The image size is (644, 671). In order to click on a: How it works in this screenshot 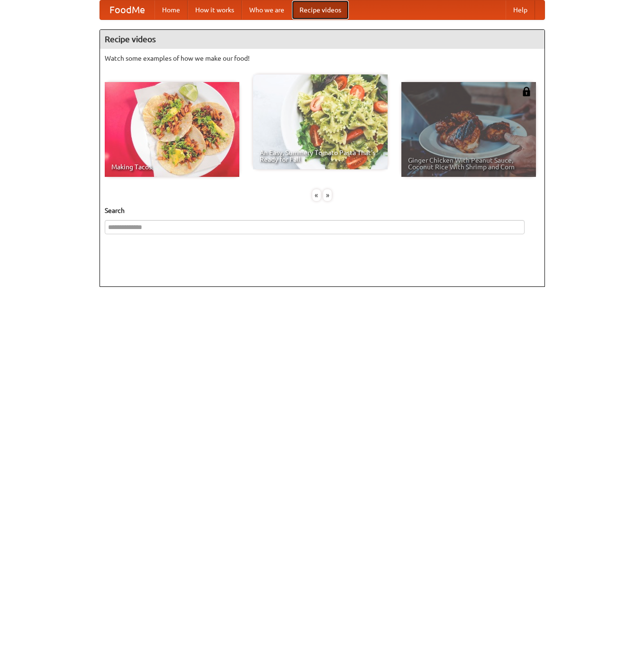, I will do `click(214, 10)`.